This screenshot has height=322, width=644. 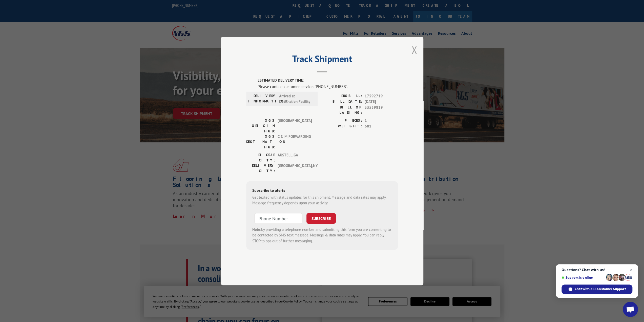 What do you see at coordinates (342, 126) in the screenshot?
I see `label: WEIGHT:` at bounding box center [342, 126].